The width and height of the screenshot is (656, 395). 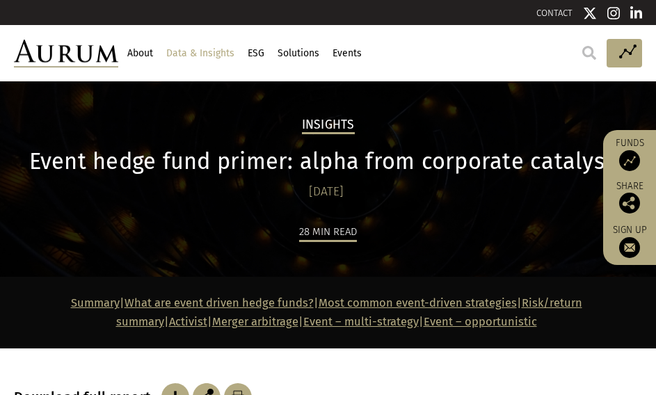 What do you see at coordinates (140, 54) in the screenshot?
I see `a: About` at bounding box center [140, 54].